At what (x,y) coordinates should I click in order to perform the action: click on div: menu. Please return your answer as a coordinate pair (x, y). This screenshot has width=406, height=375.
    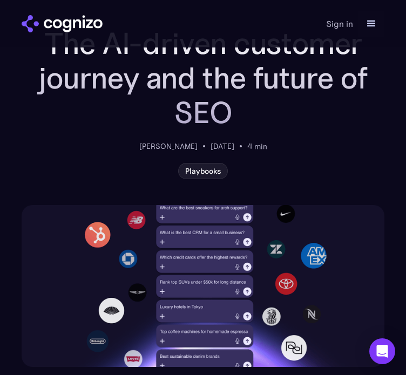
    Looking at the image, I should click on (372, 24).